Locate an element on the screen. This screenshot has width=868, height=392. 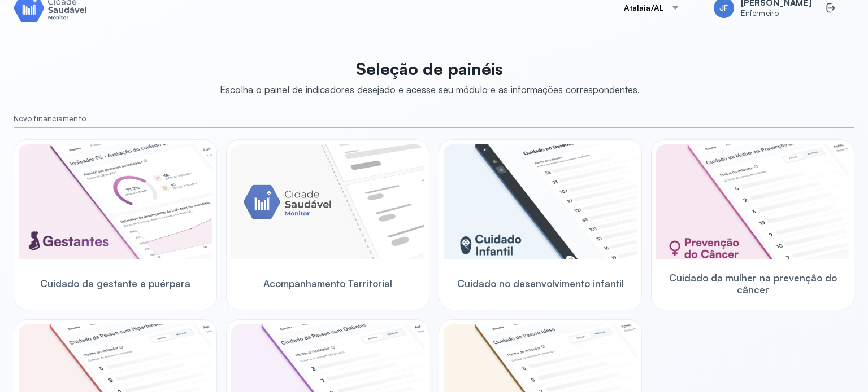
img: woman-cancer-prevention-care.png is located at coordinates (752, 202).